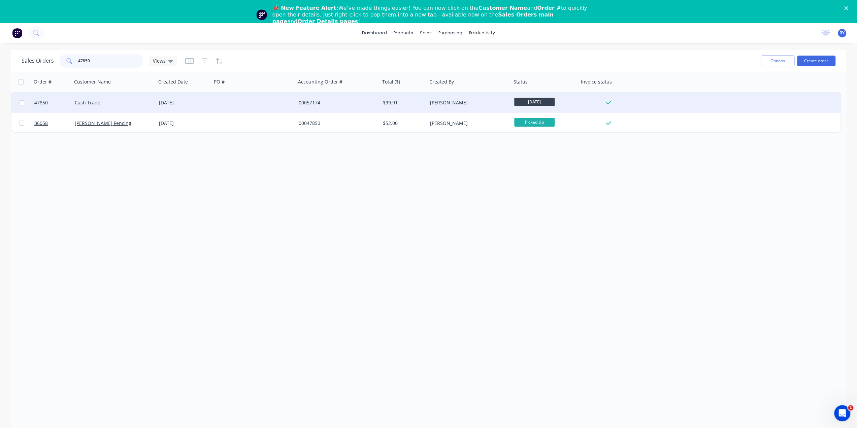 The height and width of the screenshot is (428, 857). What do you see at coordinates (450, 33) in the screenshot?
I see `div: purchasing` at bounding box center [450, 33].